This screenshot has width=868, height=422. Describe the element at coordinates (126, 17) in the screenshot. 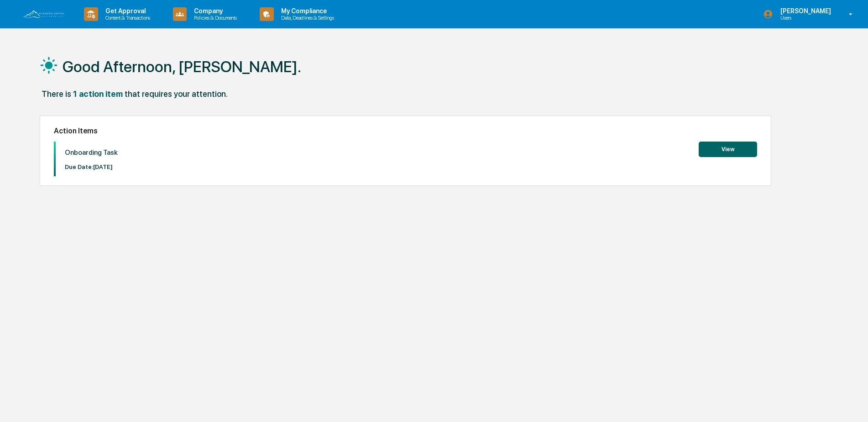

I see `p: Content & Transactions` at that location.